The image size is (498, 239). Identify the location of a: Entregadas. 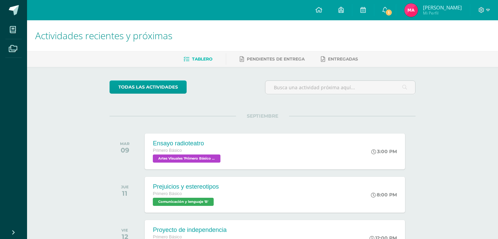
(340, 59).